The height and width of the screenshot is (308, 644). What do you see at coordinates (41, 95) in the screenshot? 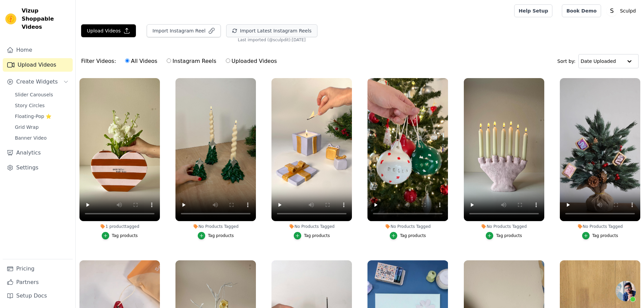
I see `a: Slider Carousels` at bounding box center [41, 95].